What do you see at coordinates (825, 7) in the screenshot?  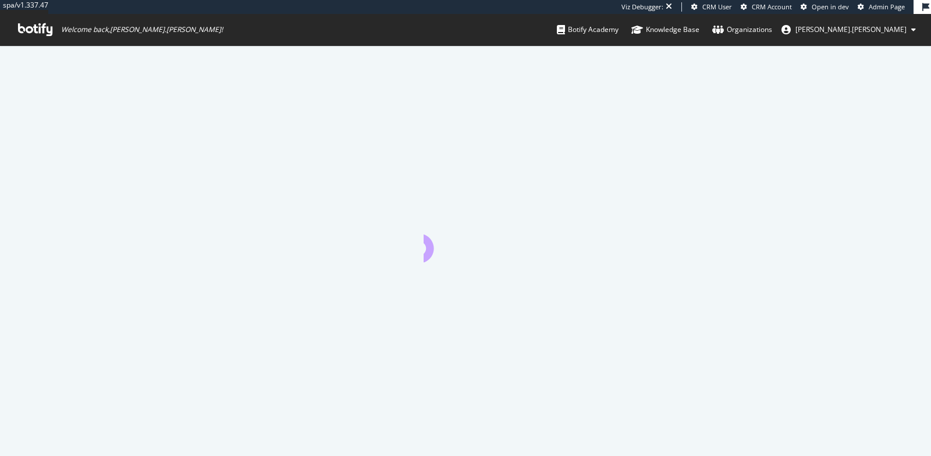 I see `a: Open in dev` at bounding box center [825, 7].